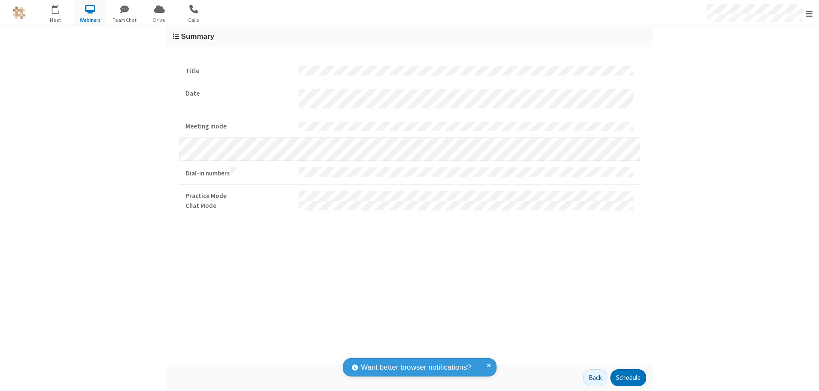 This screenshot has width=819, height=391. What do you see at coordinates (416, 367) in the screenshot?
I see `span: Want better browser notifications?` at bounding box center [416, 367].